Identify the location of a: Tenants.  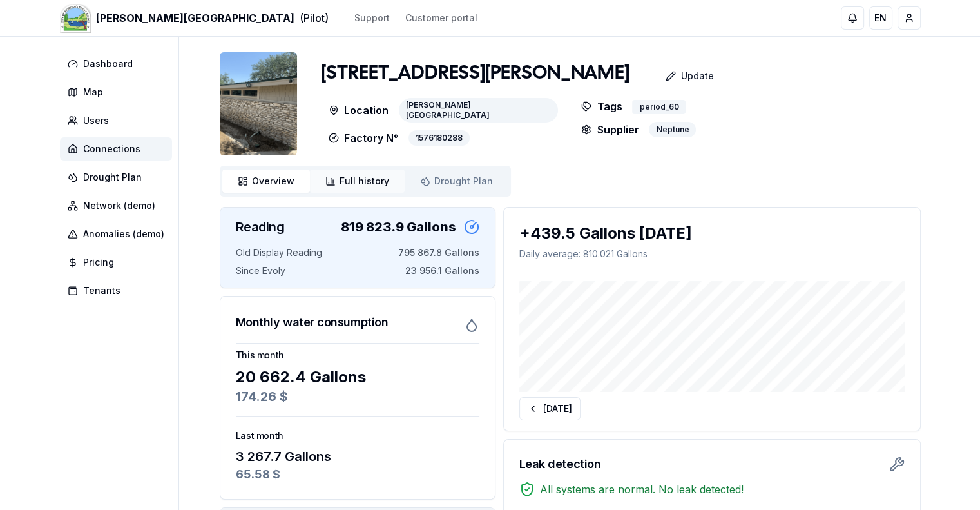
(118, 291).